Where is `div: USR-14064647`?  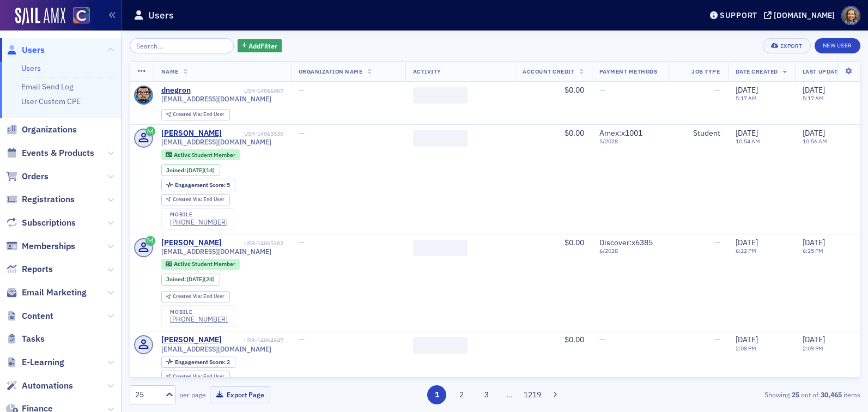 div: USR-14064647 is located at coordinates (253, 340).